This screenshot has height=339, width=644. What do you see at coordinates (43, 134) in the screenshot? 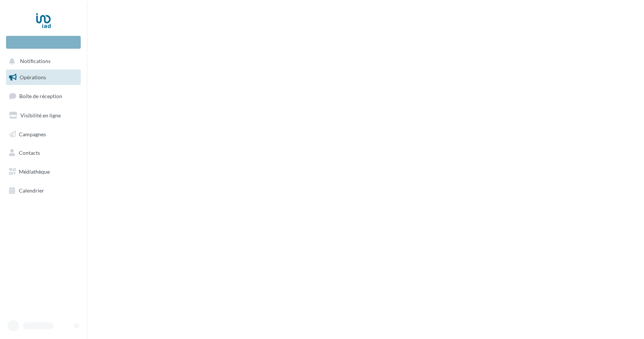
I see `a: Campagnes` at bounding box center [43, 134].